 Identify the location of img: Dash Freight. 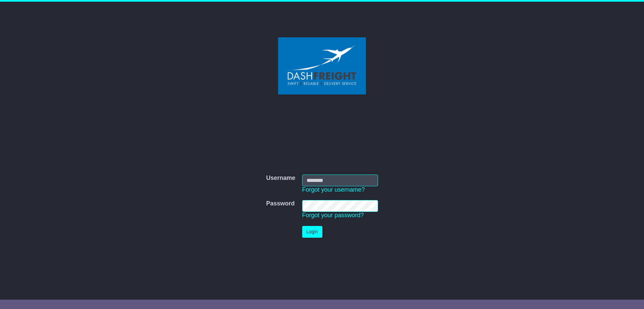
(322, 66).